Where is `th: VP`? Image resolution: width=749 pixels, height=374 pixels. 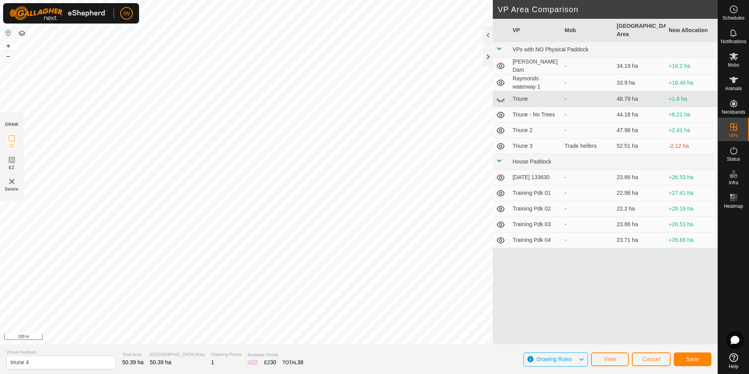
th: VP is located at coordinates (535, 30).